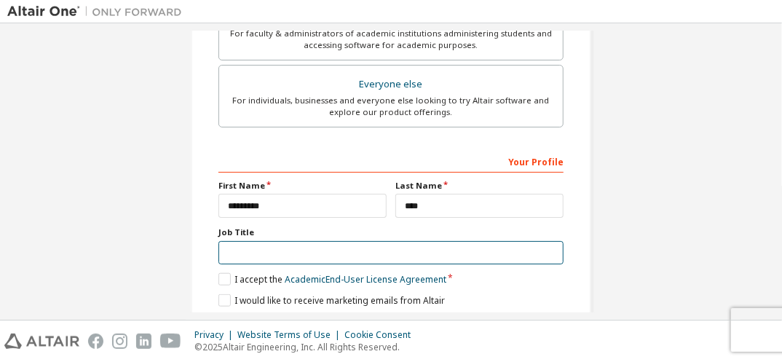  What do you see at coordinates (170, 341) in the screenshot?
I see `img: youtube.svg` at bounding box center [170, 341].